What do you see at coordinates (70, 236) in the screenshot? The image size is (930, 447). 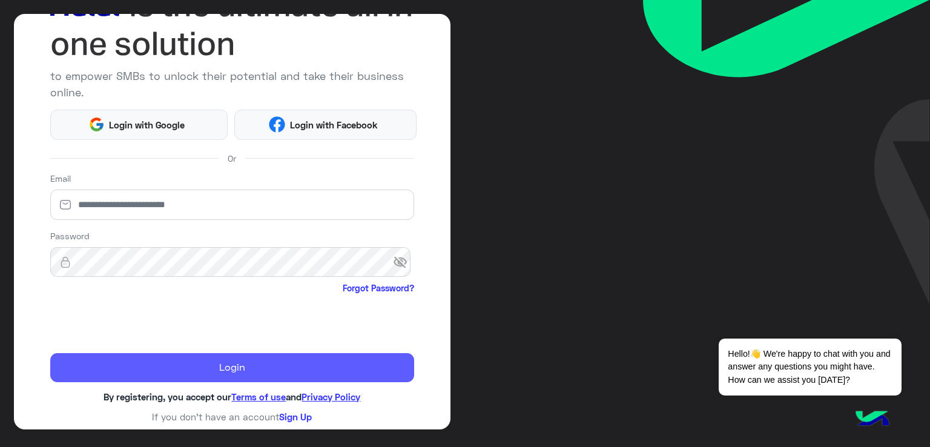 I see `label: Password` at bounding box center [70, 236].